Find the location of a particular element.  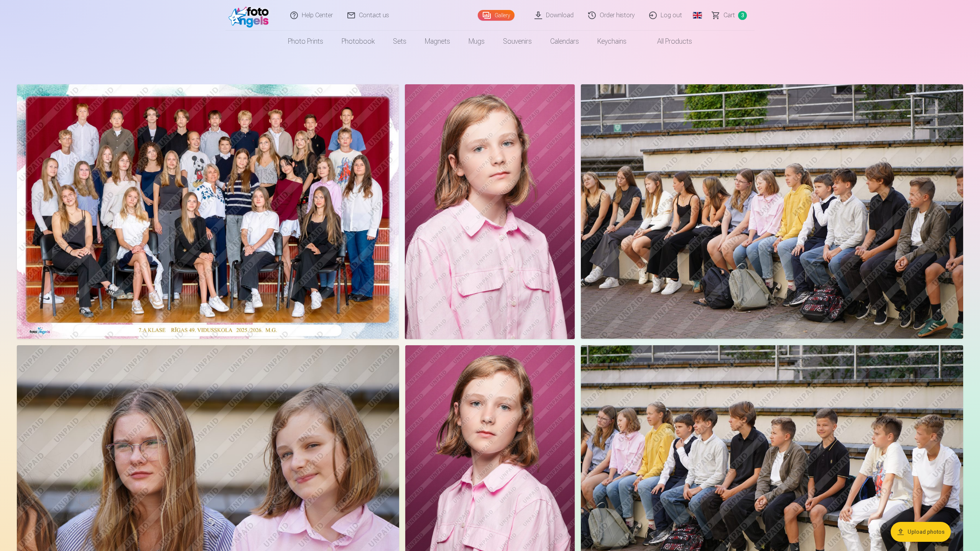

button: Upload photos is located at coordinates (920, 532).